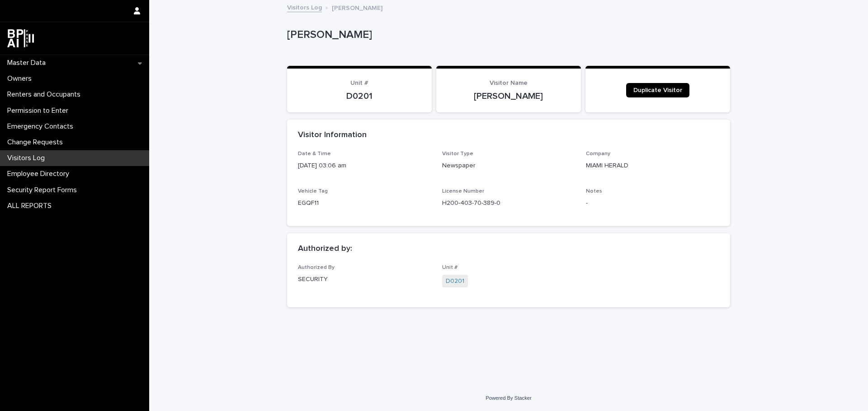 This screenshot has height=411, width=868. Describe the element at coordinates (44, 190) in the screenshot. I see `p: Security Report Forms` at that location.